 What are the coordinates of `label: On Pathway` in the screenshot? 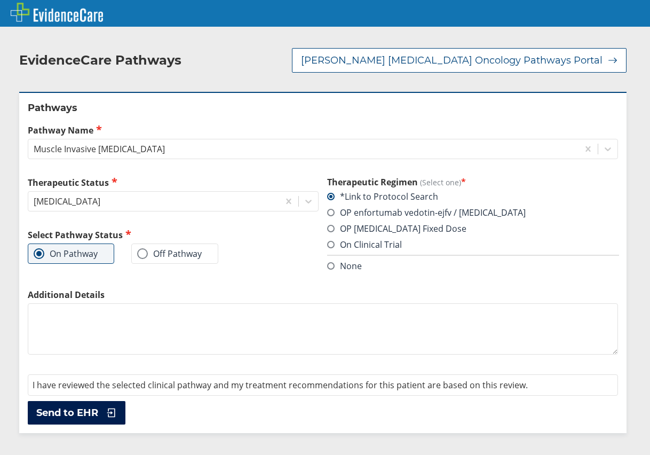 It's located at (66, 254).